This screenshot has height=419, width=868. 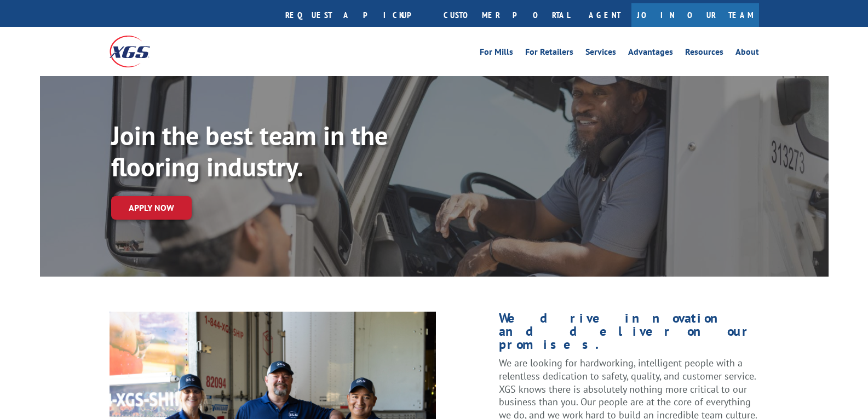 What do you see at coordinates (629, 334) in the screenshot?
I see `h1: We drive innovation and deliver on our promises.` at bounding box center [629, 334].